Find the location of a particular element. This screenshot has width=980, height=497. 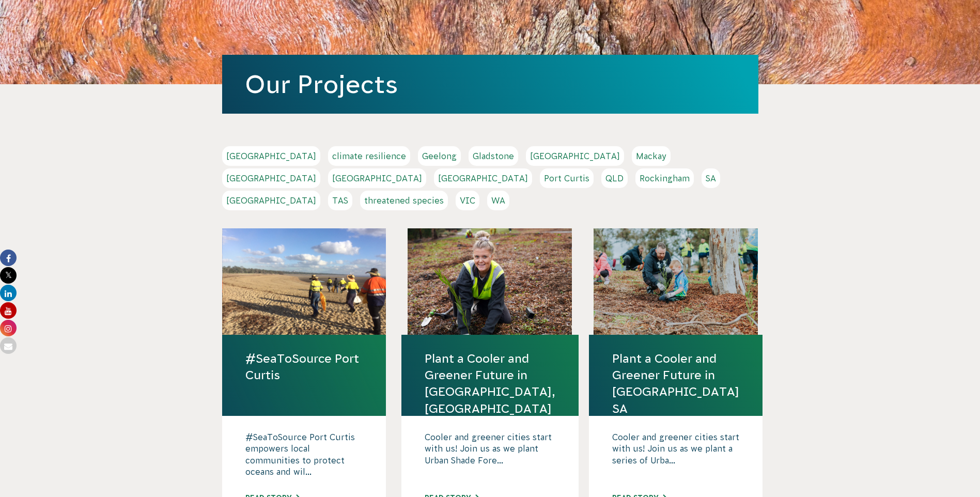

a: Port Curtis is located at coordinates (566, 178).